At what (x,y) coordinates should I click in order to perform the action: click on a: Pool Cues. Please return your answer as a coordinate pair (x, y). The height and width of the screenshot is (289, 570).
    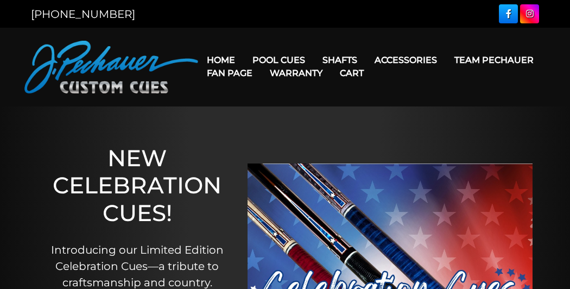
    Looking at the image, I should click on (278, 60).